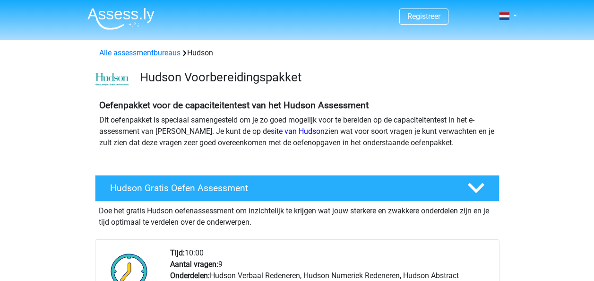 Image resolution: width=594 pixels, height=281 pixels. Describe the element at coordinates (297, 53) in the screenshot. I see `div: Hudson` at that location.